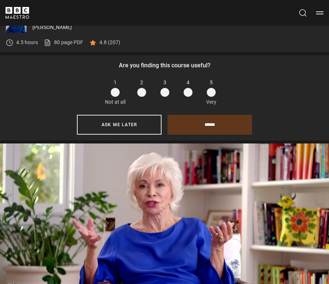  I want to click on span: 1, so click(115, 82).